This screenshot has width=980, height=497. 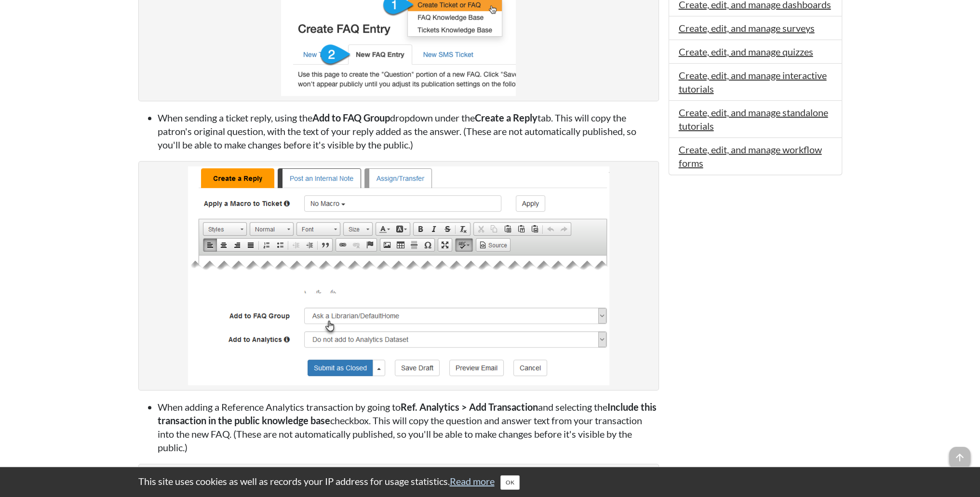 I want to click on li: When sending a ticket reply, using the dropdown under the tab. This will copy the patron's origin..., so click(x=408, y=131).